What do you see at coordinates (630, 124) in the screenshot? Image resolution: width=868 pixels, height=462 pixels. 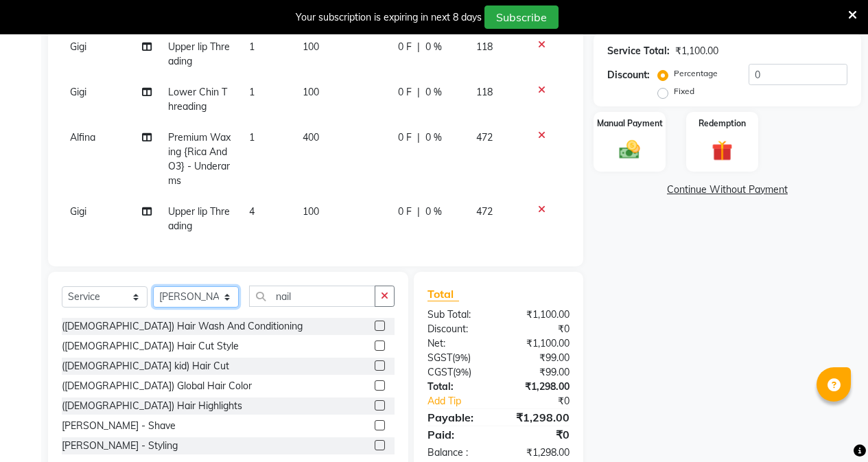 I see `label: Manual Payment` at bounding box center [630, 124].